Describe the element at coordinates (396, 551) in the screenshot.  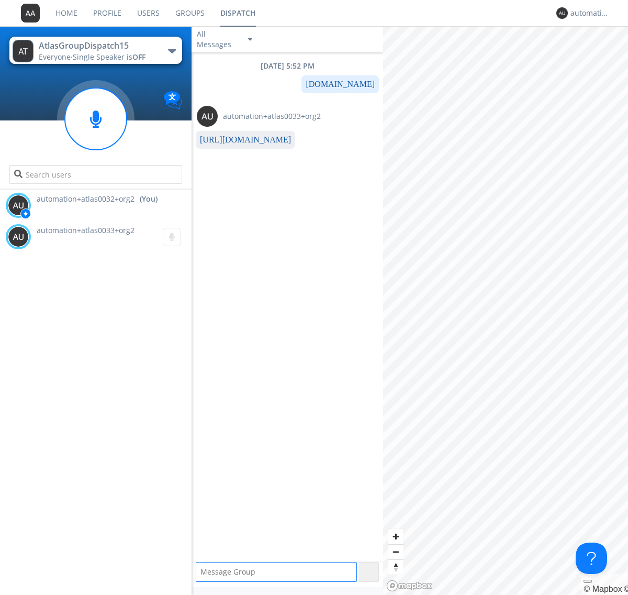
I see `button: Zoom out` at that location.